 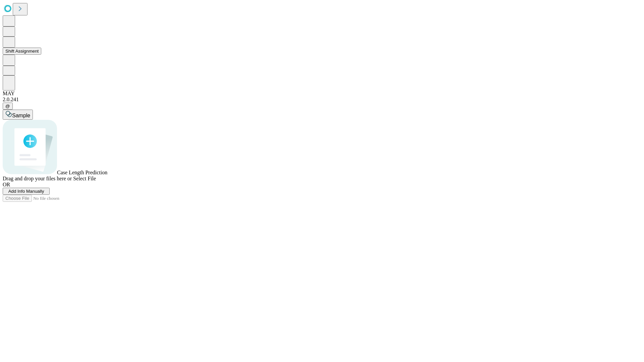 I want to click on span: Select File, so click(x=84, y=178).